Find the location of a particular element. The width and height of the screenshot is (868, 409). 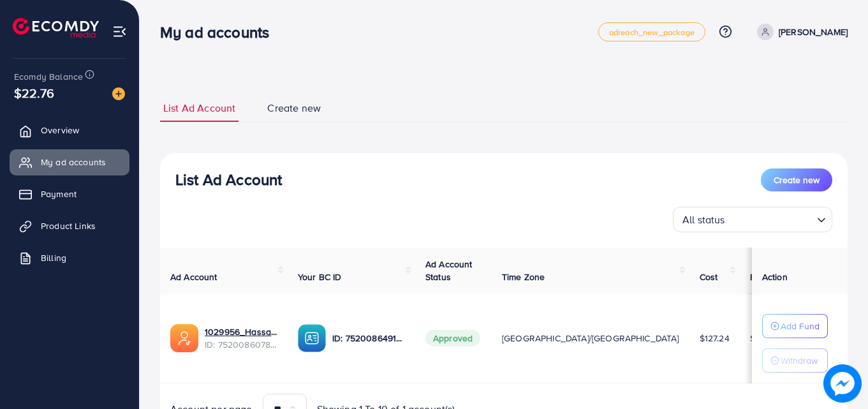

span: ID: 7520086078024515591 is located at coordinates (241, 345).